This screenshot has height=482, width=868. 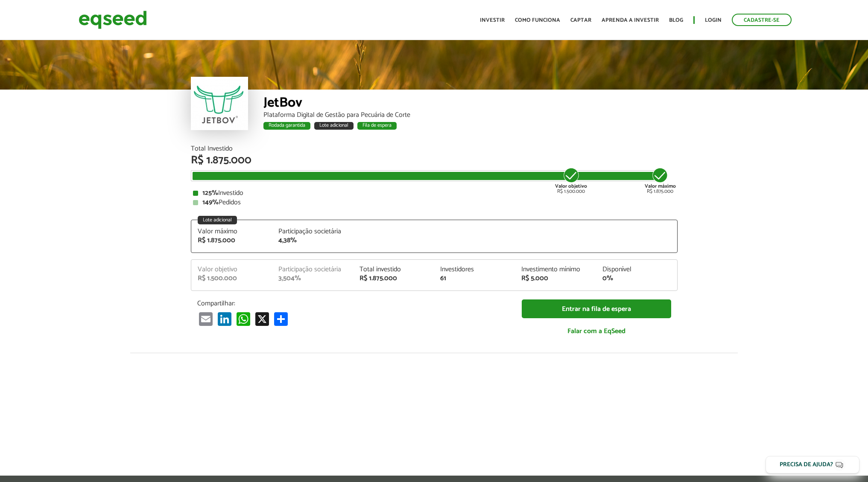 I want to click on div: R$ 5.000, so click(x=556, y=279).